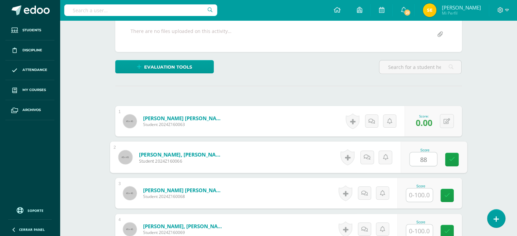 The image size is (517, 236). What do you see at coordinates (30, 30) in the screenshot?
I see `a: Students` at bounding box center [30, 30].